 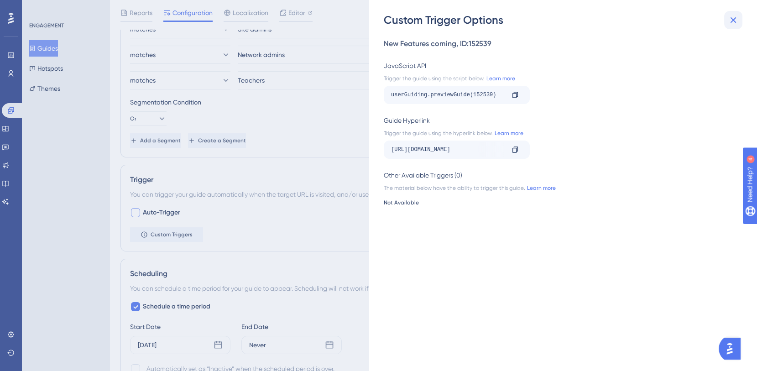 I want to click on div: New Features coming , ID: 152539, so click(x=560, y=44).